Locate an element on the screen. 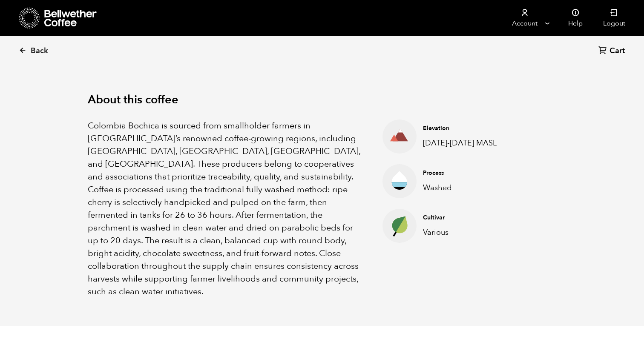  h2: About this coffee is located at coordinates (322, 100).